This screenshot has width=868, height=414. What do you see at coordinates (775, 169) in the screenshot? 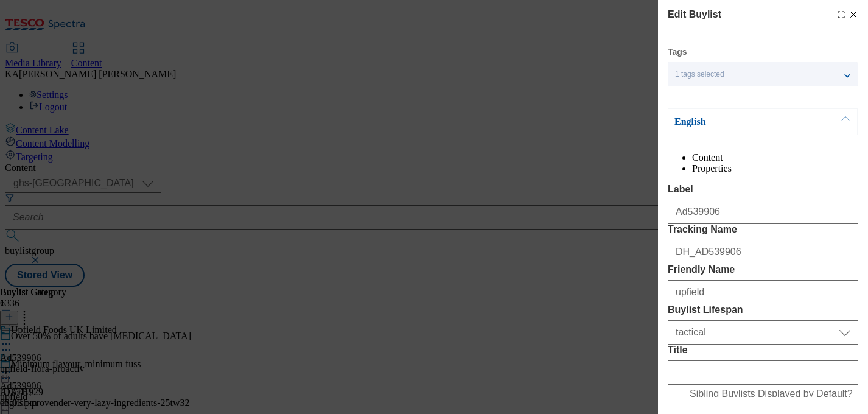
I see `li: Properties` at bounding box center [775, 169].